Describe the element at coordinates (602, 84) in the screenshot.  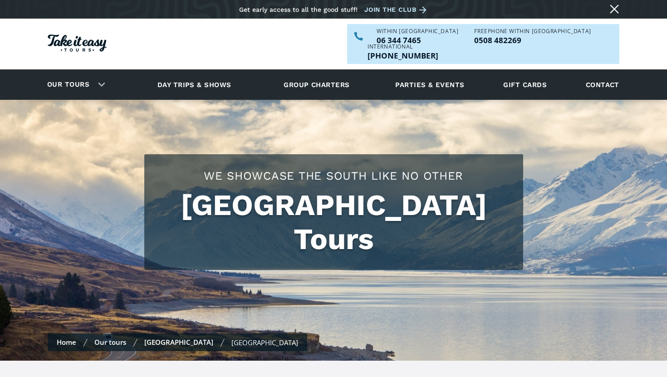
I see `a: Contact` at that location.